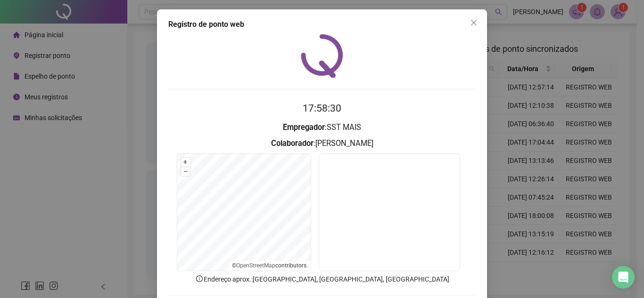 The height and width of the screenshot is (298, 644). I want to click on strong: Colaborador, so click(292, 143).